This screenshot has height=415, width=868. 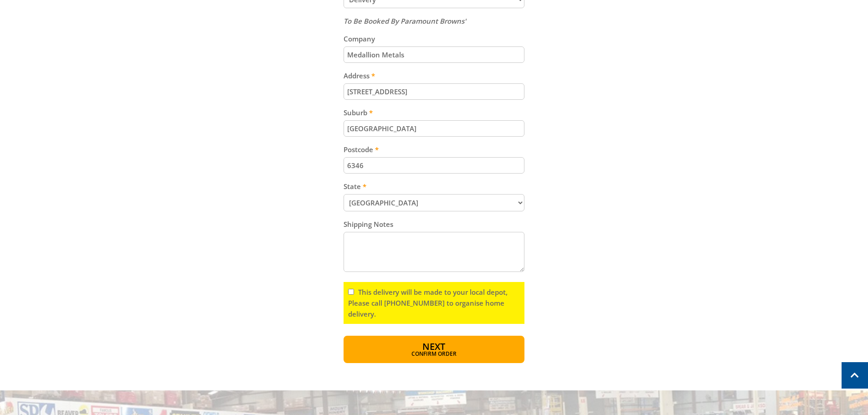 I want to click on input: Please enter your suburb., so click(x=434, y=129).